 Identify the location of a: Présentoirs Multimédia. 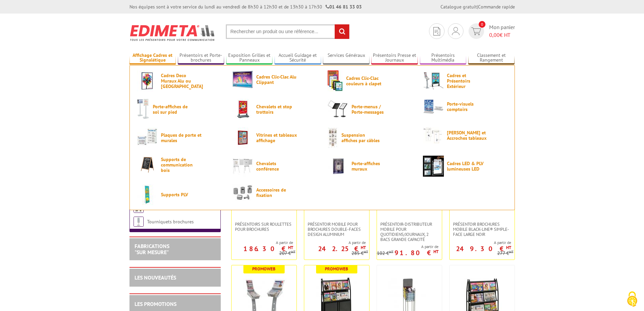
(443, 58).